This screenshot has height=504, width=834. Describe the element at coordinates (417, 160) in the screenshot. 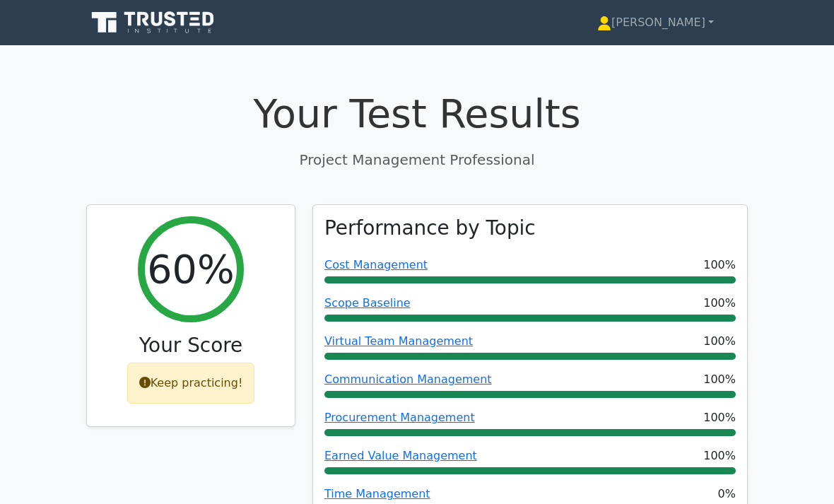

I see `p: Project Management Professional` at that location.